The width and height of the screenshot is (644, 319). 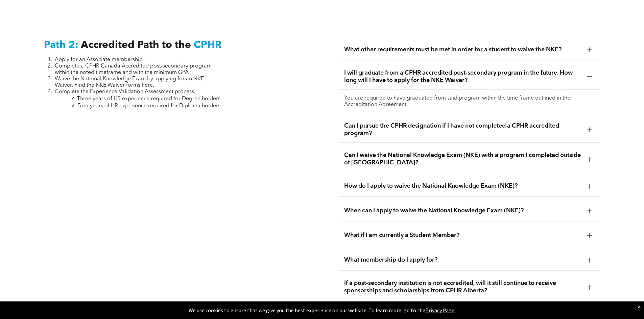 What do you see at coordinates (639, 306) in the screenshot?
I see `div: Dismiss notification` at bounding box center [639, 306].